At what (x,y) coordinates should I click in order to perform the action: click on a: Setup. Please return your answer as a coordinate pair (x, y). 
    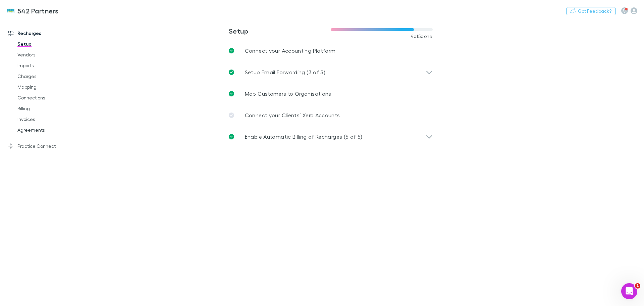
    Looking at the image, I should click on (50, 44).